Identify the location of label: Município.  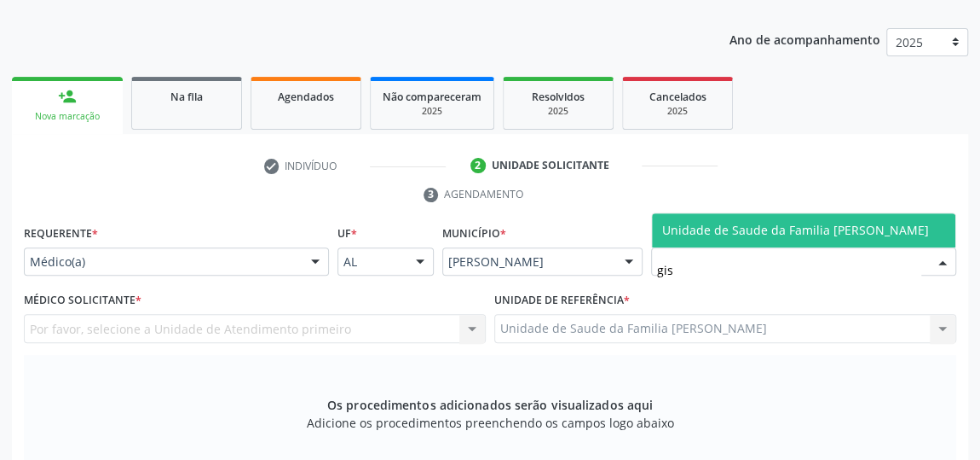
(474, 234).